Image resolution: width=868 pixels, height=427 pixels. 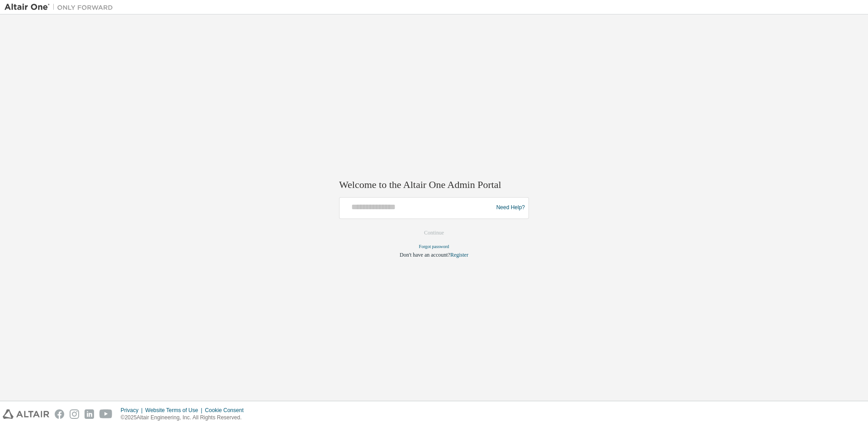 I want to click on div: Website Terms of Use, so click(x=175, y=410).